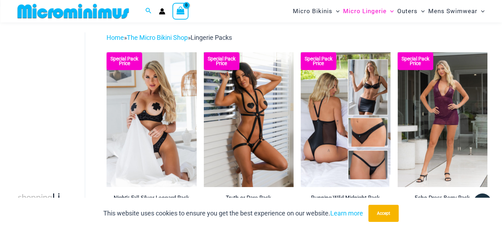  I want to click on a: Micro LingerieMenu ToggleMenu Toggle, so click(368, 11).